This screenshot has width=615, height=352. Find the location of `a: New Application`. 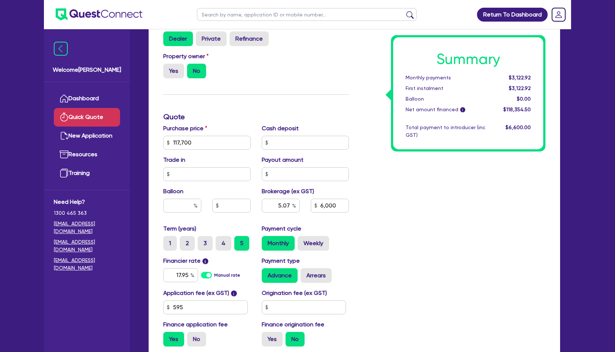

a: New Application is located at coordinates (87, 136).